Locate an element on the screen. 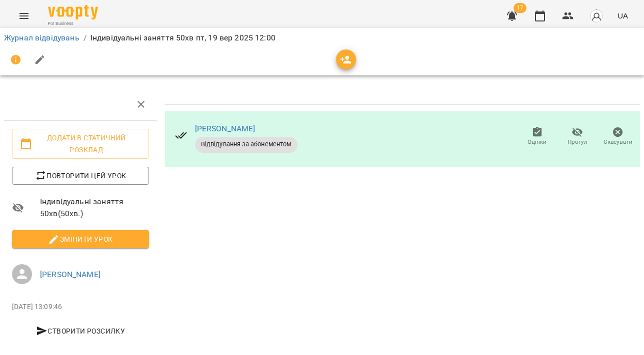 Image resolution: width=644 pixels, height=355 pixels. span: Оцінки is located at coordinates (537, 142).